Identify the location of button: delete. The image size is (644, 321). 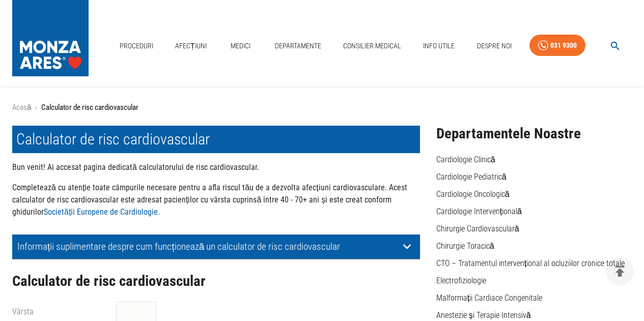
(620, 271).